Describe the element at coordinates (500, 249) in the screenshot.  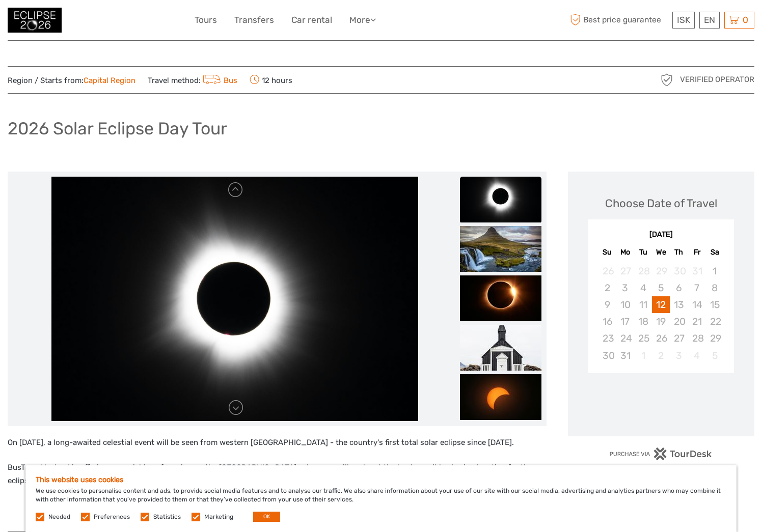
I see `img: 6ac56dd9c05f44dcbc146b822f2c2bd8_slider_thumbnail.jpeg` at that location.